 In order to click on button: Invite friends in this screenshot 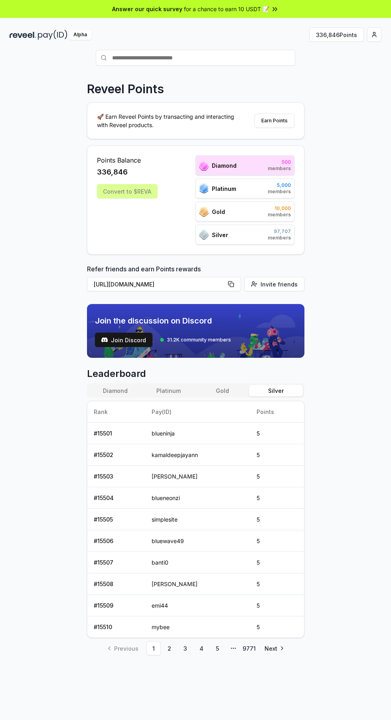, I will do `click(274, 284)`.